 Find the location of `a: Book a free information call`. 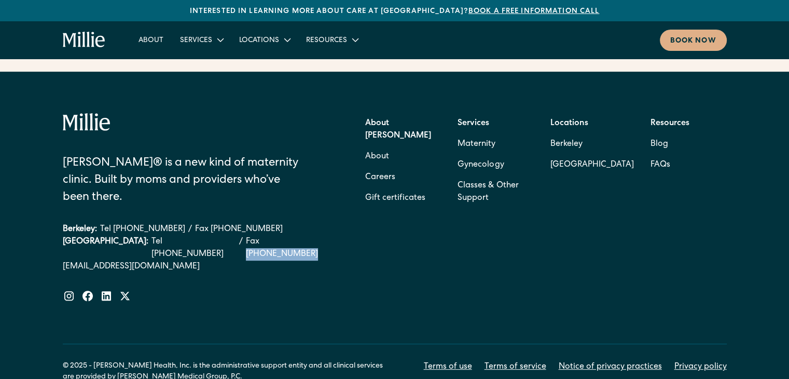

a: Book a free information call is located at coordinates (534, 11).